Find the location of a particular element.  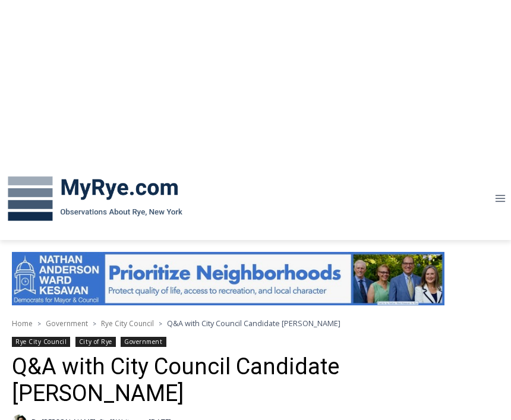

span: Home is located at coordinates (22, 323).